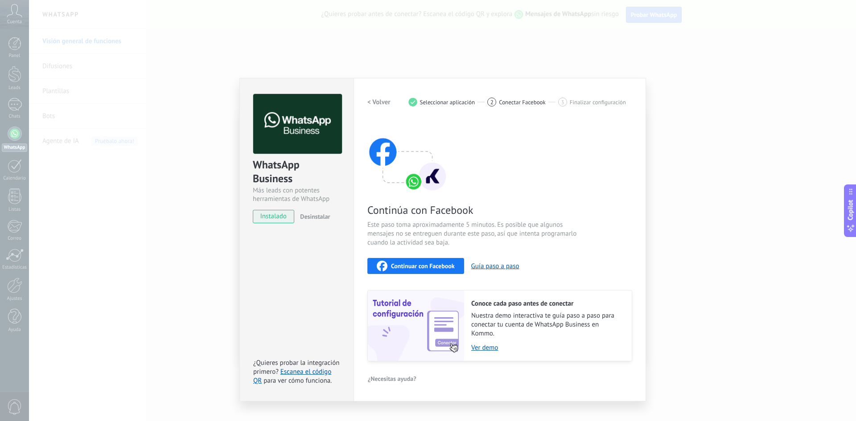 The height and width of the screenshot is (421, 856). What do you see at coordinates (547, 304) in the screenshot?
I see `h2: Conoce cada paso antes de conectar` at bounding box center [547, 304].